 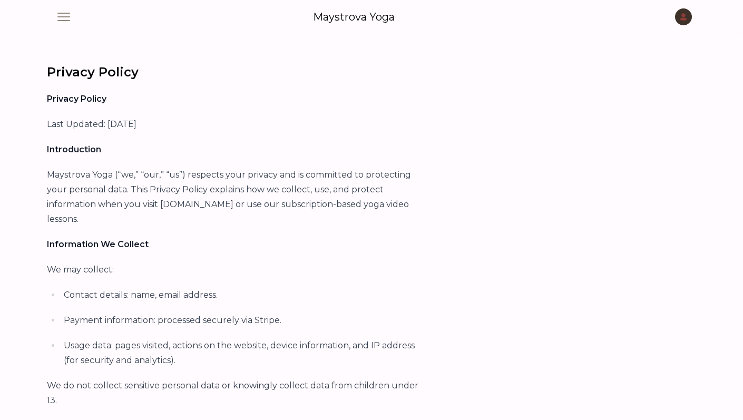 What do you see at coordinates (235, 393) in the screenshot?
I see `p: We do not collect sensitive personal data or knowingly collect data from children under 13.` at bounding box center [235, 393].